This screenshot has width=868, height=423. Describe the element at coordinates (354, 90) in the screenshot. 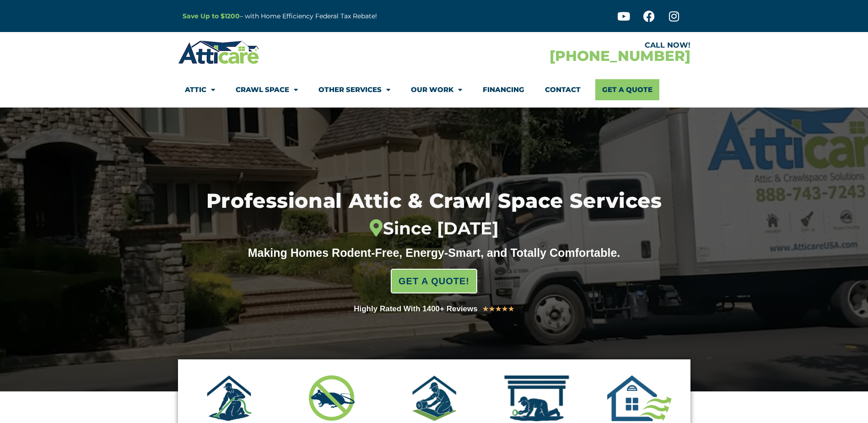

I see `a: Other Services` at that location.